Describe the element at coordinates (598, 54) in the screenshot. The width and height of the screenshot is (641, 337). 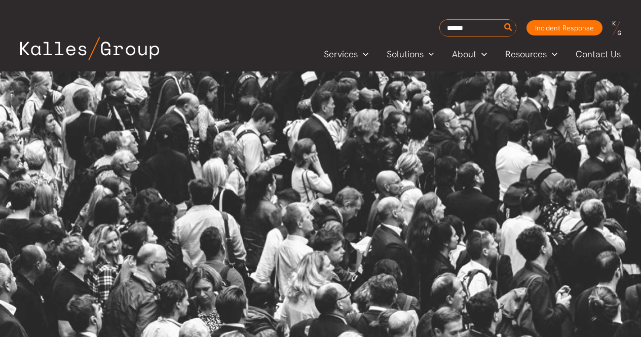
I see `span: Contact Us` at that location.